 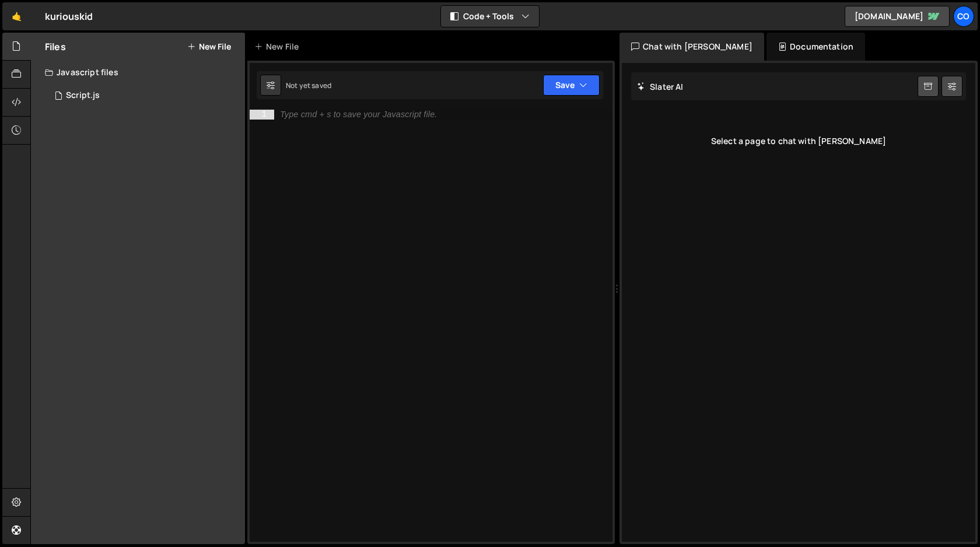 What do you see at coordinates (571, 85) in the screenshot?
I see `button: Save` at bounding box center [571, 85].